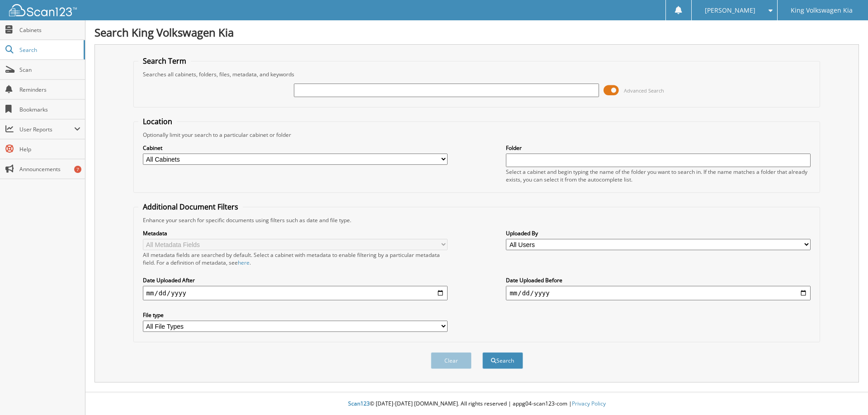 The height and width of the screenshot is (415, 868). Describe the element at coordinates (295, 148) in the screenshot. I see `label: Cabinet` at that location.